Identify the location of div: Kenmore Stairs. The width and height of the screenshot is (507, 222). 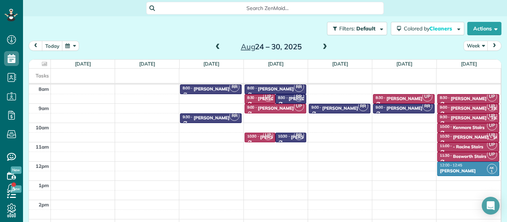
(469, 128).